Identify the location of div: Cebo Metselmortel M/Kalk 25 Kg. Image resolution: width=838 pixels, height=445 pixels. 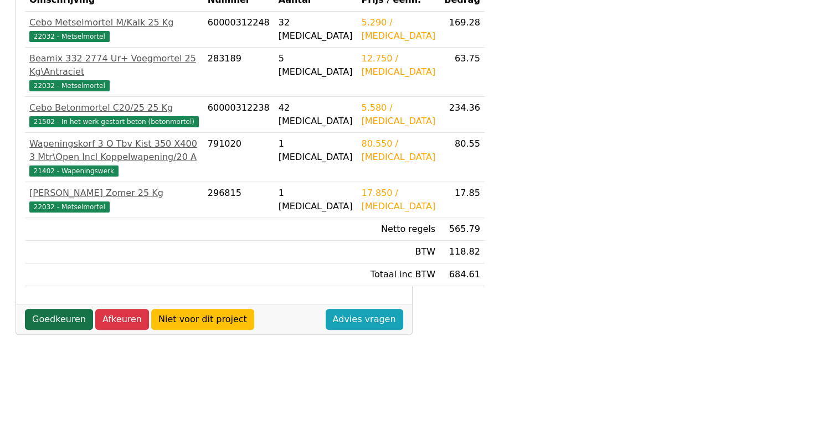
(114, 23).